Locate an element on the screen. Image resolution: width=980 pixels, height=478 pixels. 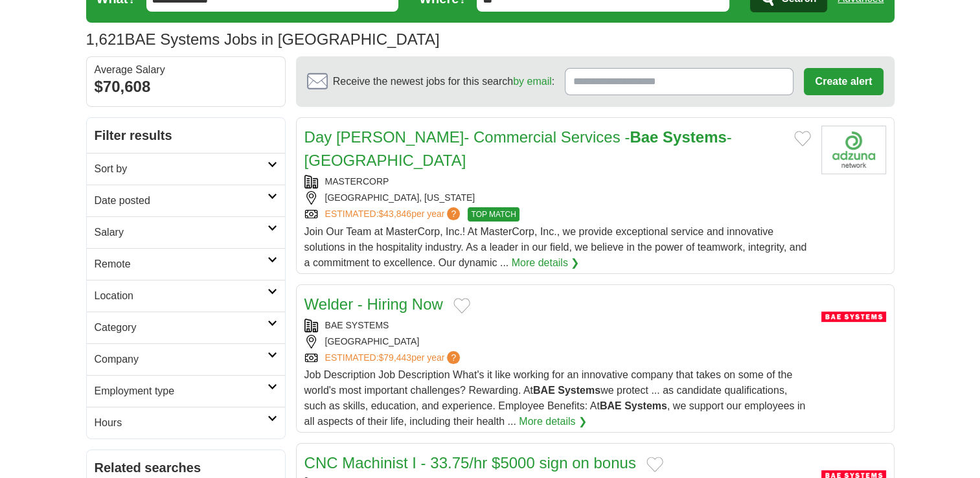
a: Location is located at coordinates (186, 296).